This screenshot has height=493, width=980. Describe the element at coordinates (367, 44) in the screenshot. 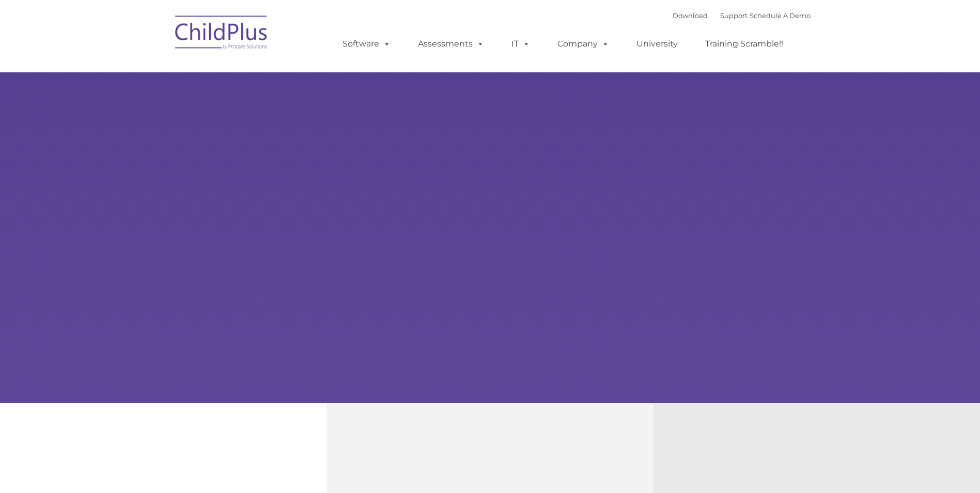

I see `a: Software` at that location.